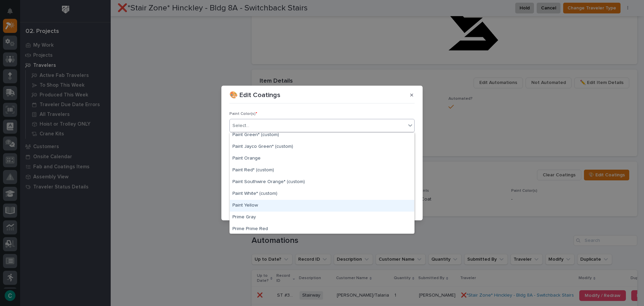 Image resolution: width=644 pixels, height=306 pixels. I want to click on div: Prime Gray, so click(322, 217).